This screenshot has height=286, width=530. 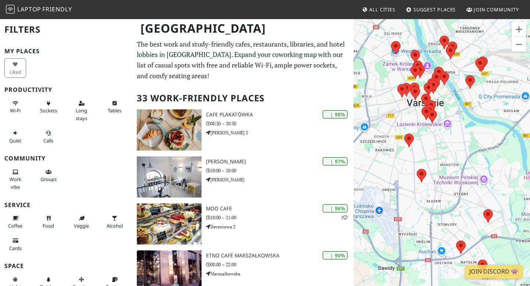 What do you see at coordinates (48, 222) in the screenshot?
I see `button: Food` at bounding box center [48, 222].